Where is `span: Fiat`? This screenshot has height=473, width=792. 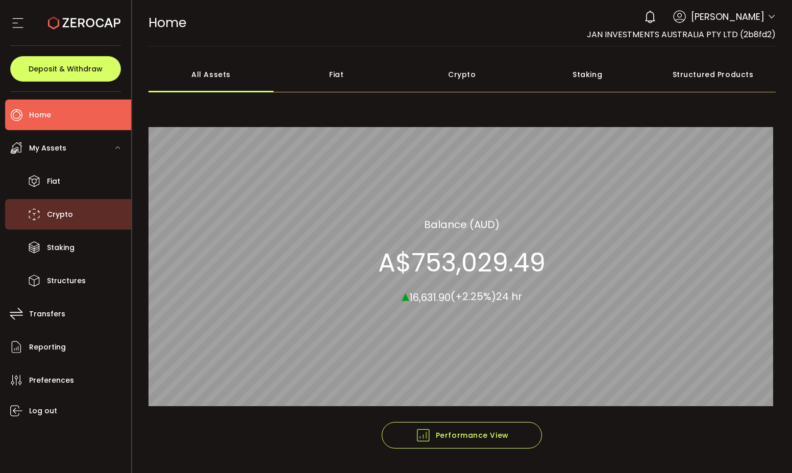
span: Fiat is located at coordinates (54, 181).